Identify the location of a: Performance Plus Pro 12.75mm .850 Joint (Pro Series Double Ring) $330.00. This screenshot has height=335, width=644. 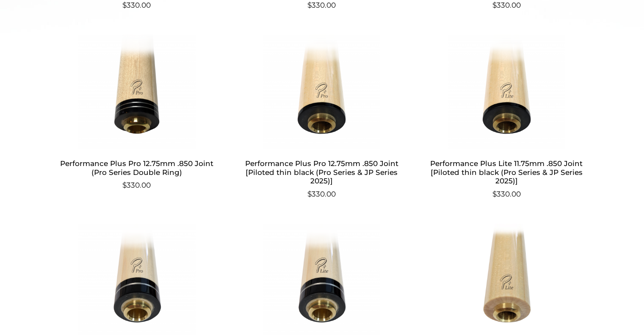
(136, 112).